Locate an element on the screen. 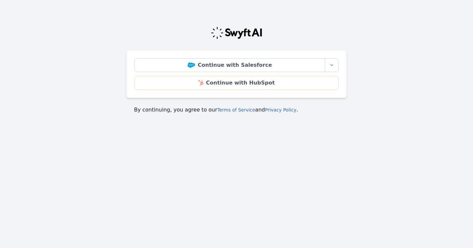 This screenshot has width=473, height=248. a: Terms of Service is located at coordinates (236, 110).